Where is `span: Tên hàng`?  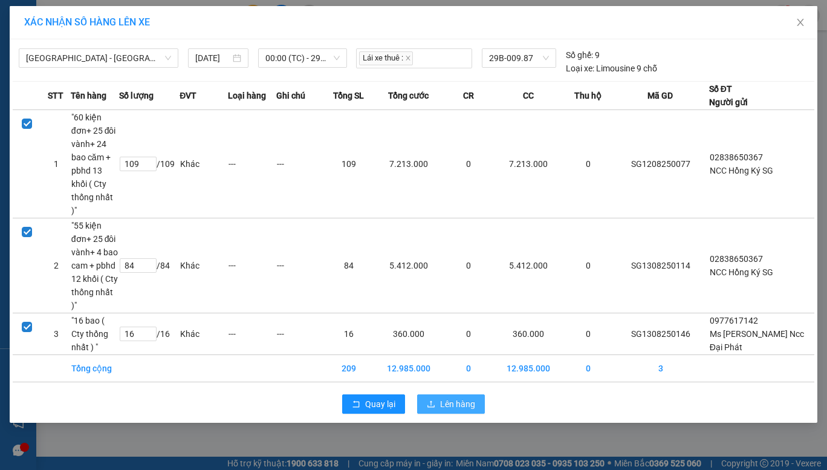
span: Tên hàng is located at coordinates (88, 95).